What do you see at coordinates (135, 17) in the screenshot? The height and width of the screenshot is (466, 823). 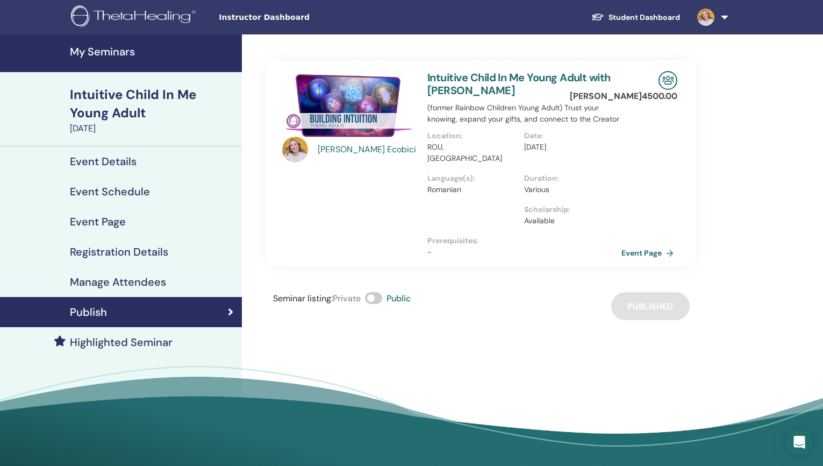 I see `img: logo.png` at bounding box center [135, 17].